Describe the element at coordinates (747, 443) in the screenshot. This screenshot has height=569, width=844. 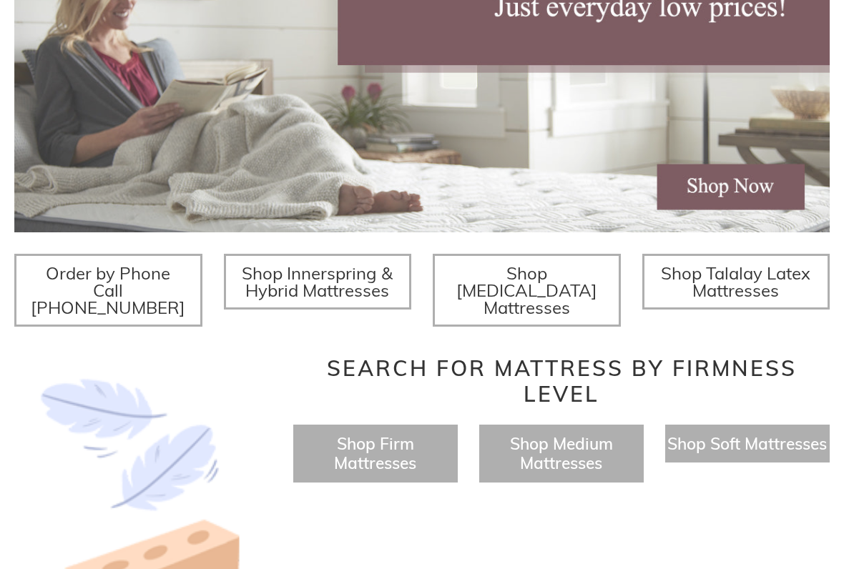
I see `span: Shop Soft Mattresses` at that location.